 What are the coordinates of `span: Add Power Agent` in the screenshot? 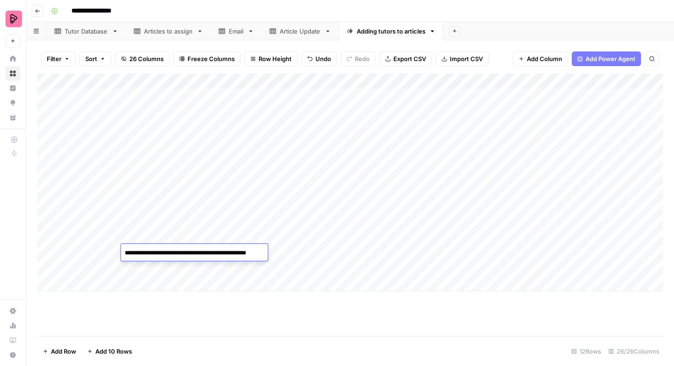 It's located at (610, 59).